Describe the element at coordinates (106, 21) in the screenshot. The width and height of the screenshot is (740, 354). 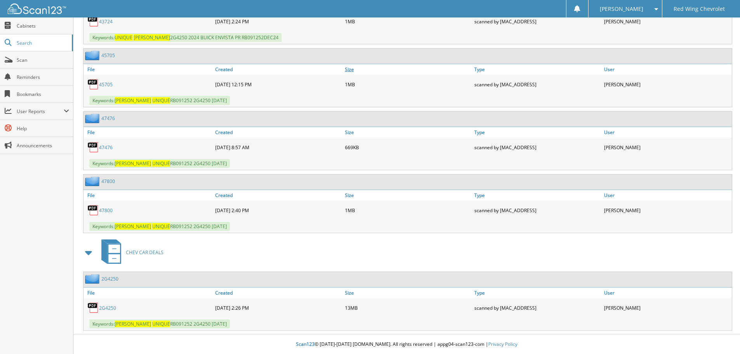
I see `a: 43724` at that location.